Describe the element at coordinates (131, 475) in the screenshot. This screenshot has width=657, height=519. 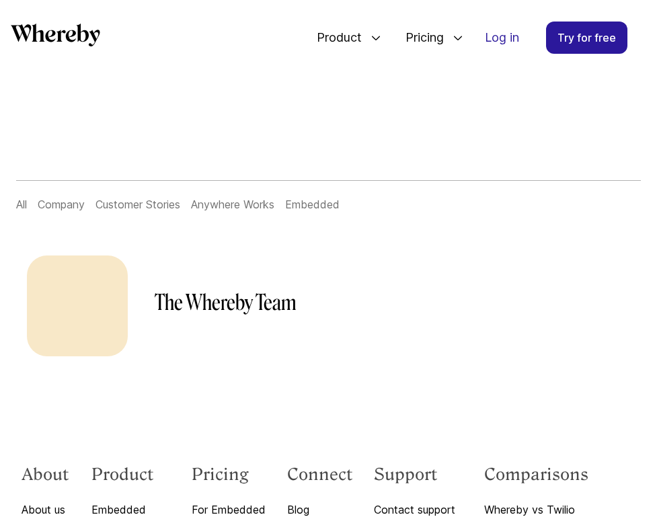
I see `h3: Product` at that location.